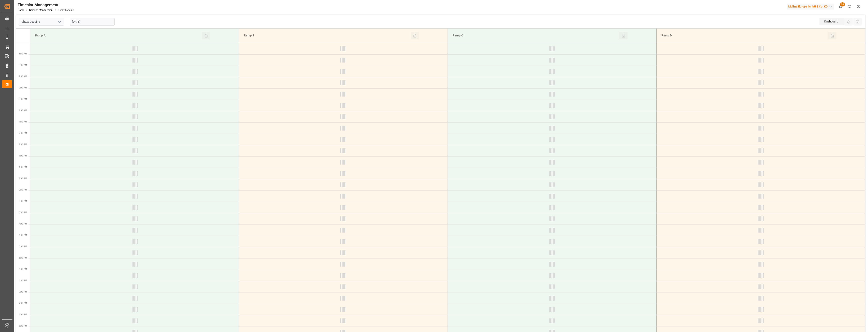 Image resolution: width=868 pixels, height=332 pixels. I want to click on span: 9:30 AM, so click(23, 77).